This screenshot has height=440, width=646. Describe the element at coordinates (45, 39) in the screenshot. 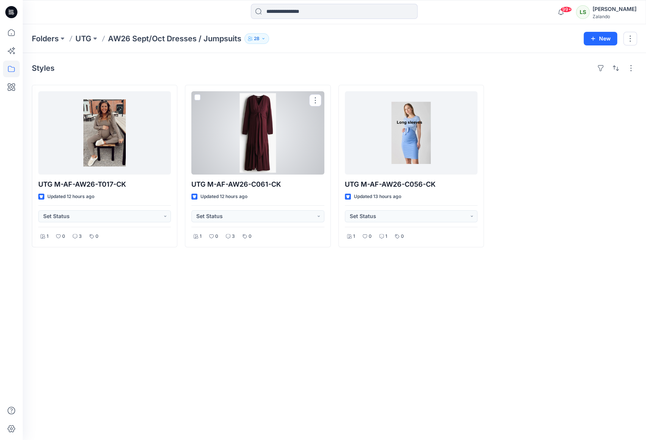

I see `a: Folders` at that location.